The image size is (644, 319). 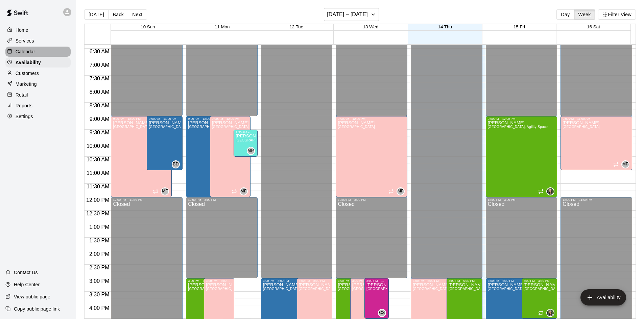 What do you see at coordinates (593, 27) in the screenshot?
I see `button: 16 Sat` at bounding box center [593, 27].